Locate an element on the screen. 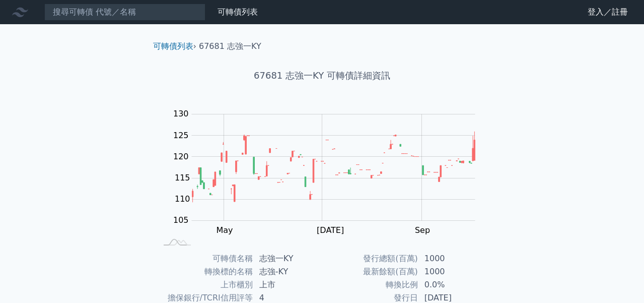  td: 轉換比例 is located at coordinates (370, 285).